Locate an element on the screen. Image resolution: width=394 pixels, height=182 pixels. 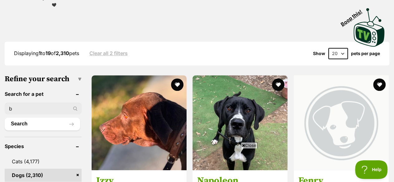
label: pets per page is located at coordinates (366, 54).